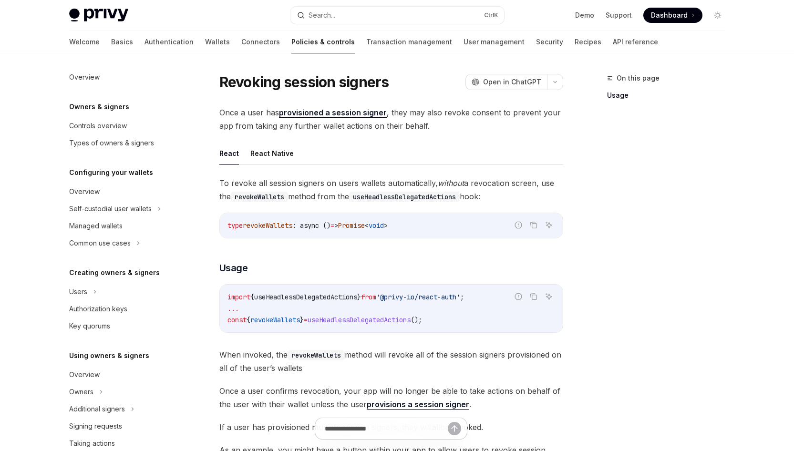 This screenshot has height=451, width=794. What do you see at coordinates (217, 42) in the screenshot?
I see `a: Wallets` at bounding box center [217, 42].